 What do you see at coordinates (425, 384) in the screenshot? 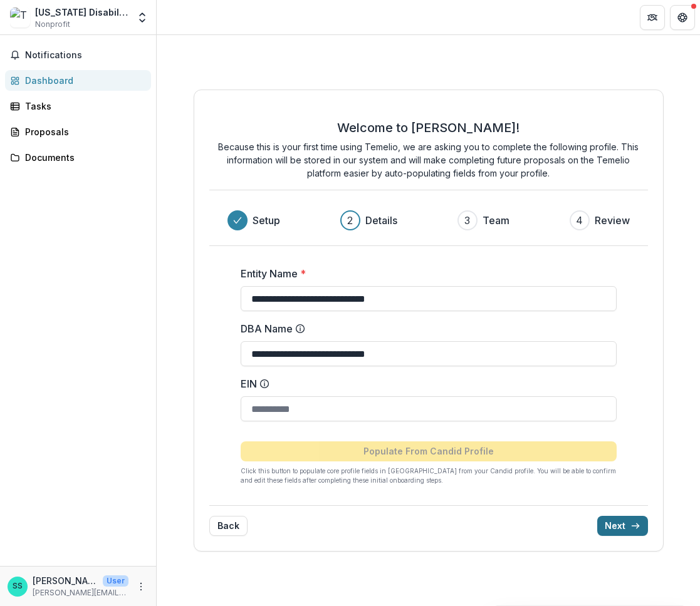
I see `label: EIN` at bounding box center [425, 384].